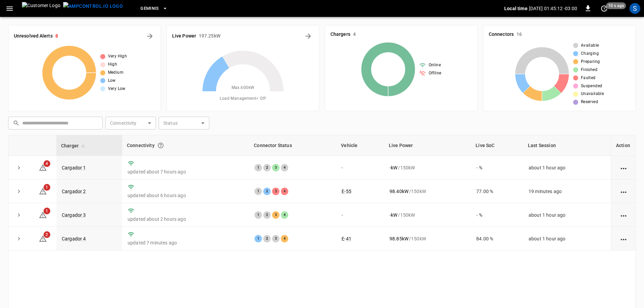 Image resolution: width=644 pixels, height=308 pixels. Describe the element at coordinates (516, 9) in the screenshot. I see `p: Local time` at that location.